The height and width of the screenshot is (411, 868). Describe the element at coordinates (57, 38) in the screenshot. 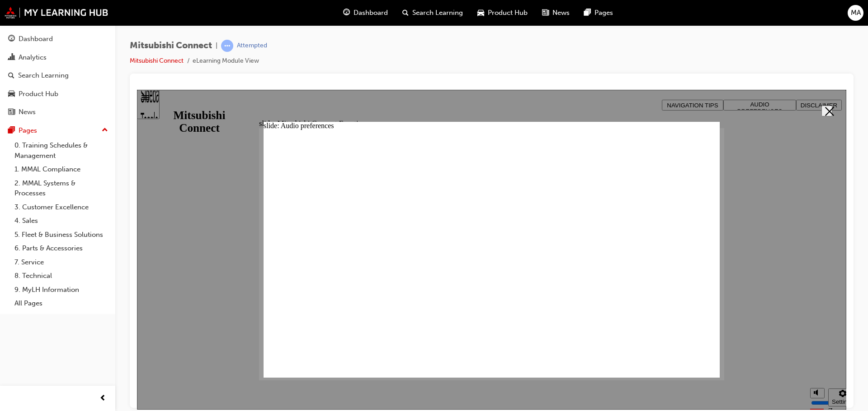

I see `a: Dashboard` at that location.